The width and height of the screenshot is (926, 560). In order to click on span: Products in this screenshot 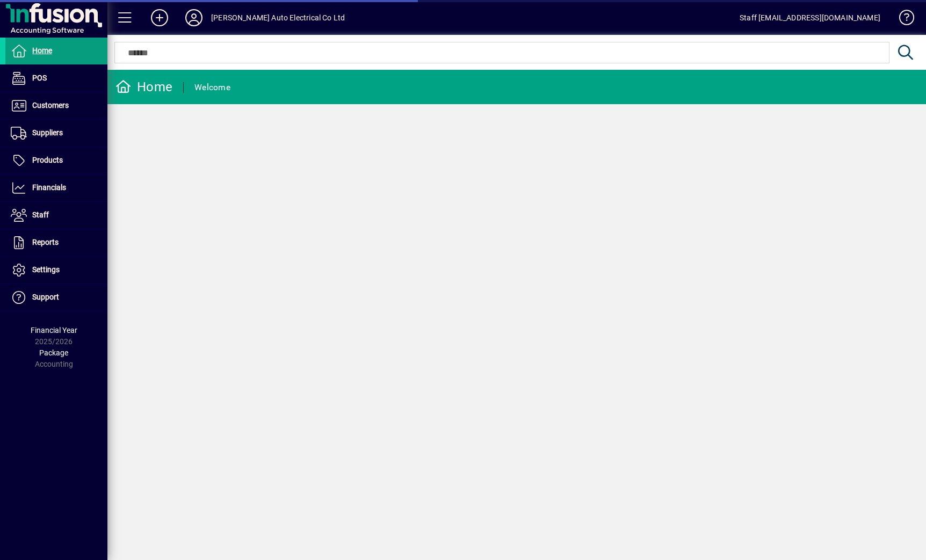, I will do `click(48, 160)`.